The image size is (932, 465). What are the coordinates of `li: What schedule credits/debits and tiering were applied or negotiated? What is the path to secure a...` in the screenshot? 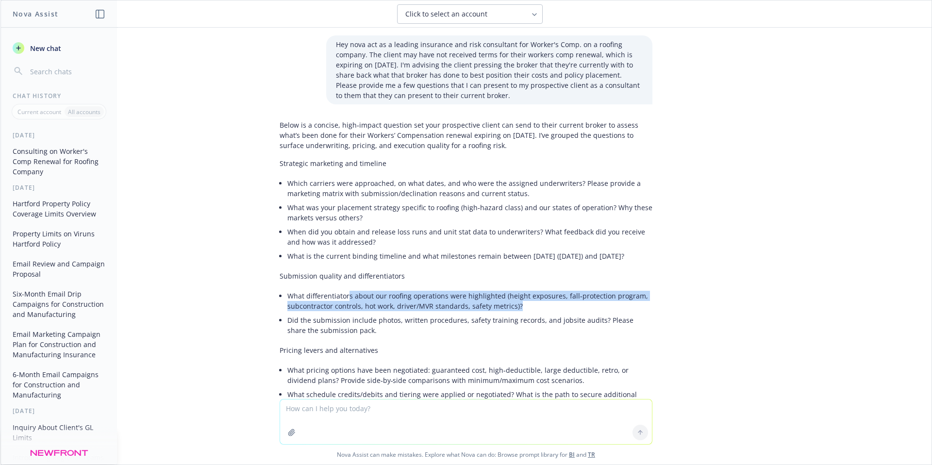 It's located at (470, 400).